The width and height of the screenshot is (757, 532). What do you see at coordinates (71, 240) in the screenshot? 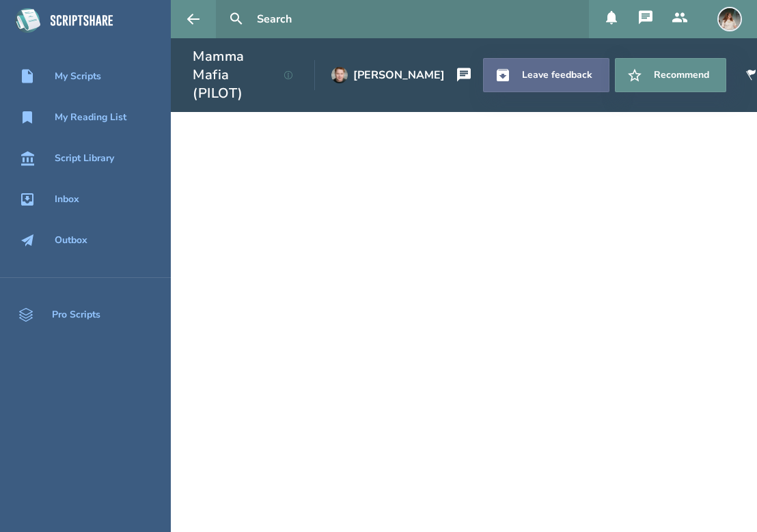
I see `div: Outbox` at bounding box center [71, 240].